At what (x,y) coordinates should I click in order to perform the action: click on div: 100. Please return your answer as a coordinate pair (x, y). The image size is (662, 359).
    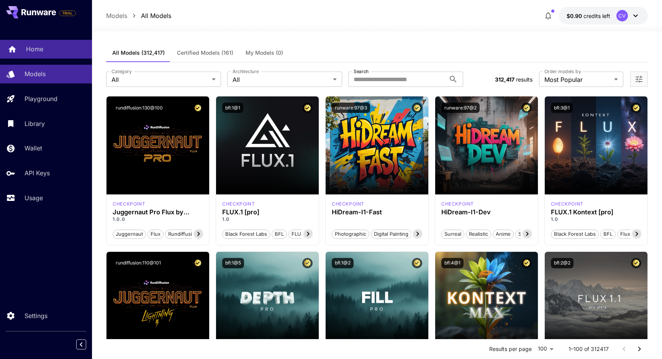
    Looking at the image, I should click on (546, 349).